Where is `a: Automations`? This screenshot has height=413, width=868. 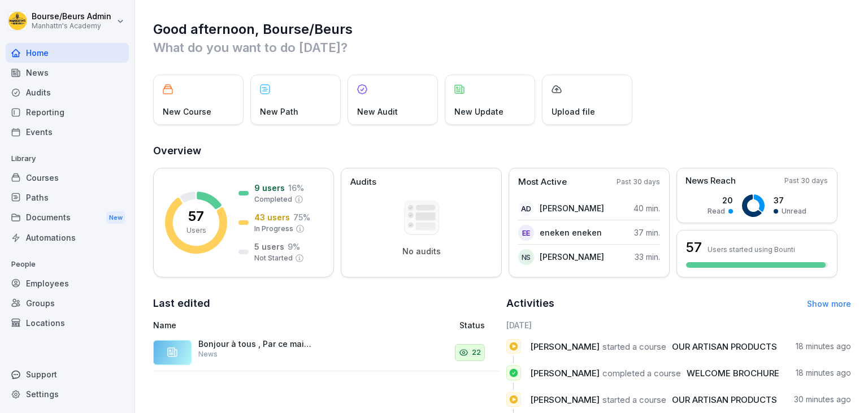 a: Automations is located at coordinates (67, 237).